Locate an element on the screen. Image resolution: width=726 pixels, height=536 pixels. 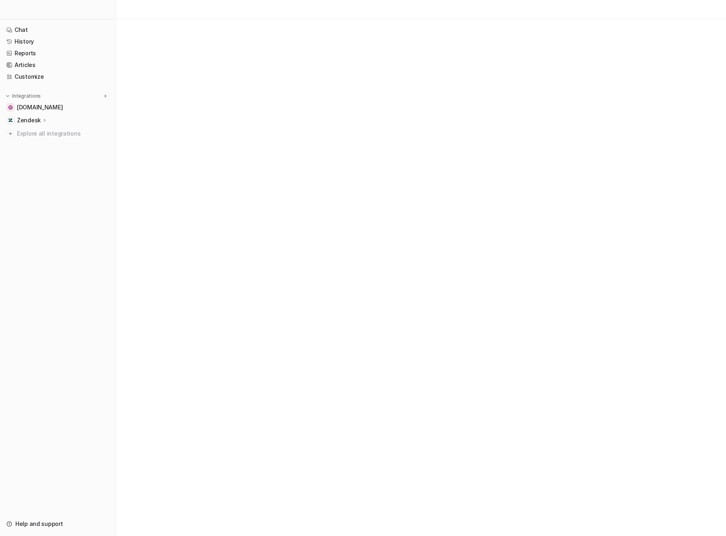
a: Reports is located at coordinates (58, 53).